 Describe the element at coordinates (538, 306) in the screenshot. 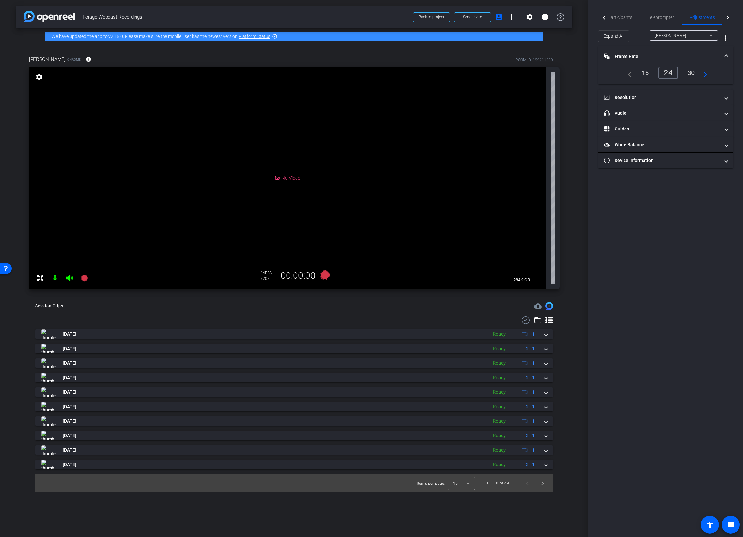

I see `span: Destinations for your clips` at that location.